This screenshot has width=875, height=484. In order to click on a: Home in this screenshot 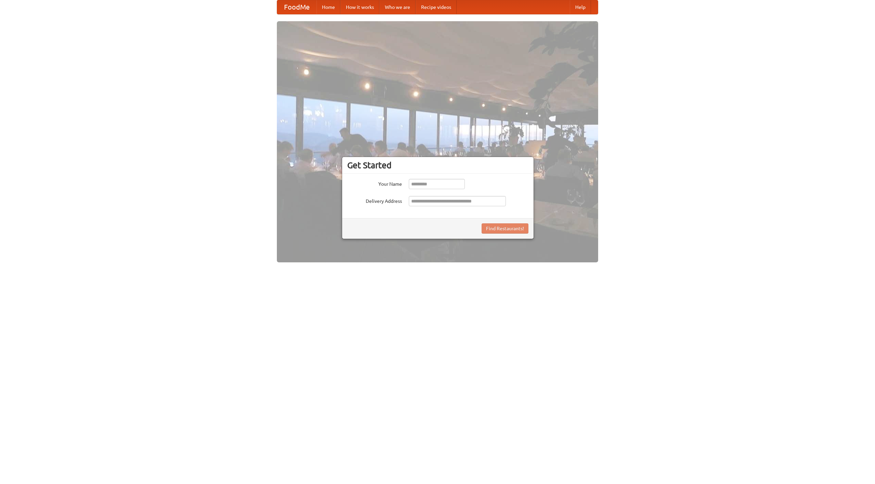, I will do `click(329, 7)`.